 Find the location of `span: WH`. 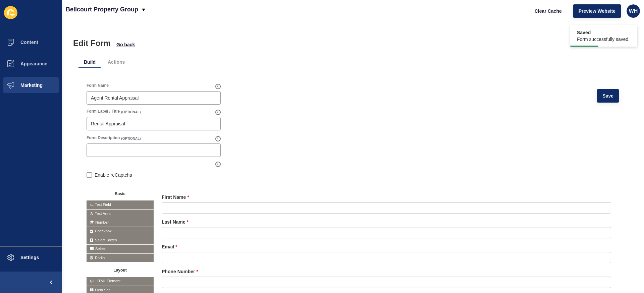

span: WH is located at coordinates (634, 11).